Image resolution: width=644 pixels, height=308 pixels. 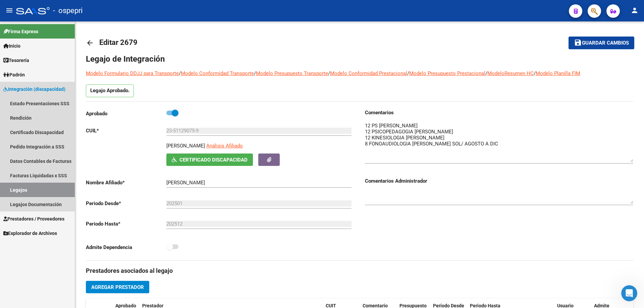 I want to click on span: Prestadores / Proveedores, so click(x=34, y=219).